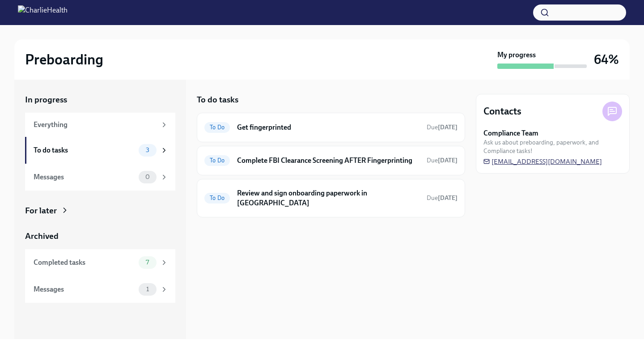 Image resolution: width=644 pixels, height=348 pixels. I want to click on a: Messages1, so click(100, 289).